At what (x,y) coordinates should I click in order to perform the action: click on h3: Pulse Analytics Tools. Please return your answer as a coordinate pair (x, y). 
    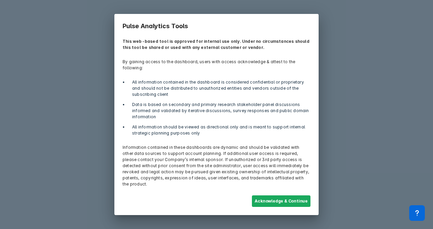
    Looking at the image, I should click on (216, 26).